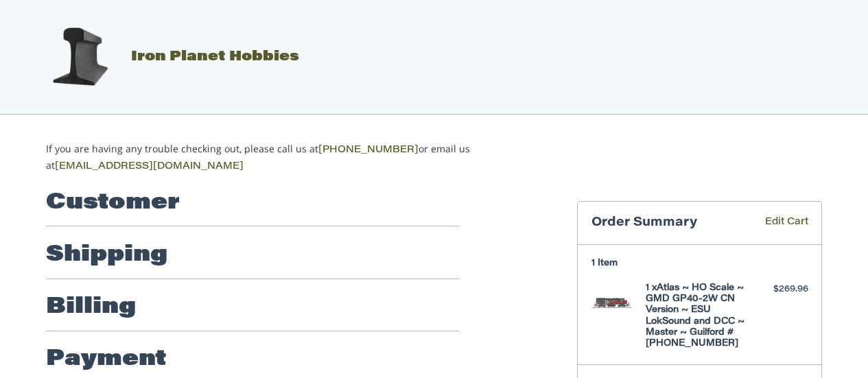  Describe the element at coordinates (91, 308) in the screenshot. I see `h2: Billing` at that location.